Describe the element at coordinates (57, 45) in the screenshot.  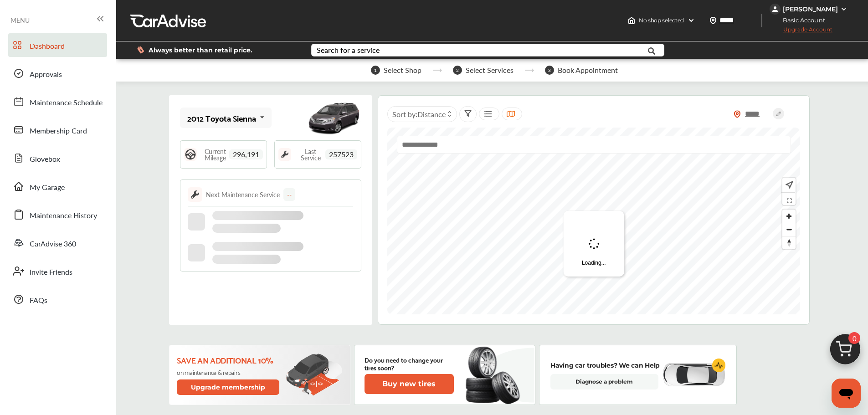
I see `a: Dashboard` at that location.